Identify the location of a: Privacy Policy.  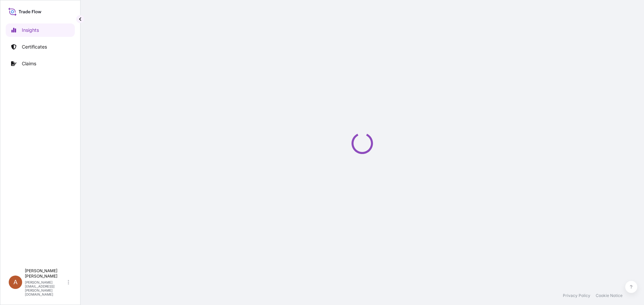
(577, 296).